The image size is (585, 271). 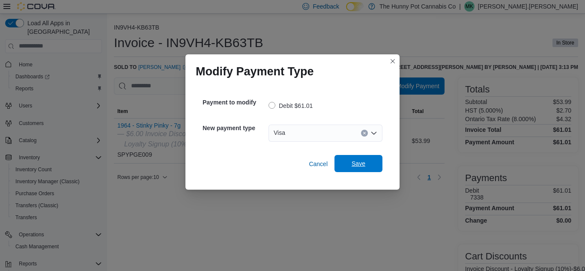 What do you see at coordinates (318, 164) in the screenshot?
I see `button: Cancel` at bounding box center [318, 164].